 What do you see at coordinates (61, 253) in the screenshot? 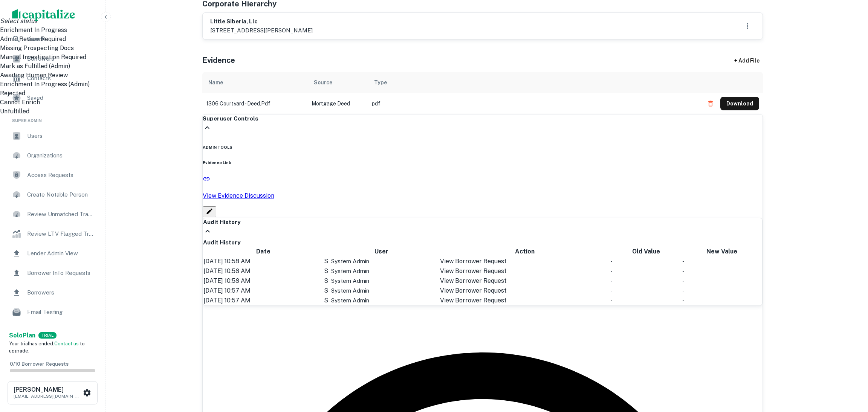
I see `span: Lender Admin View` at bounding box center [61, 253].